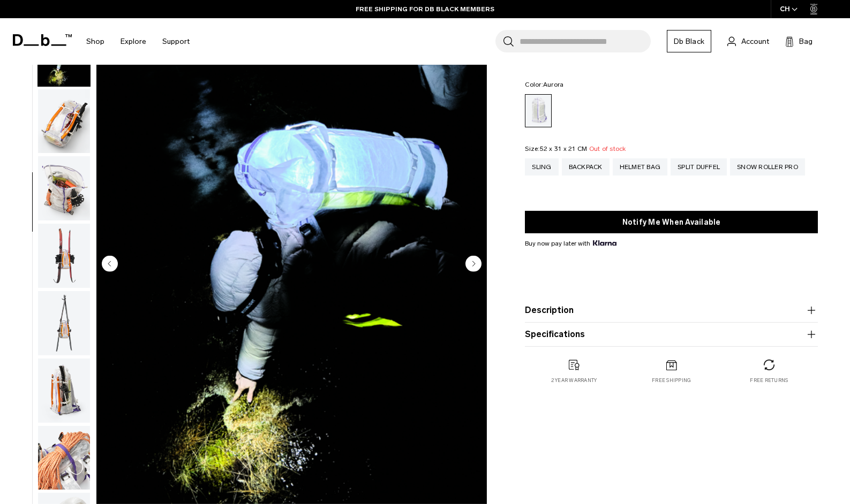 The height and width of the screenshot is (504, 850). Describe the element at coordinates (564, 149) in the screenshot. I see `span: 52 x 31 x 21 CM` at that location.